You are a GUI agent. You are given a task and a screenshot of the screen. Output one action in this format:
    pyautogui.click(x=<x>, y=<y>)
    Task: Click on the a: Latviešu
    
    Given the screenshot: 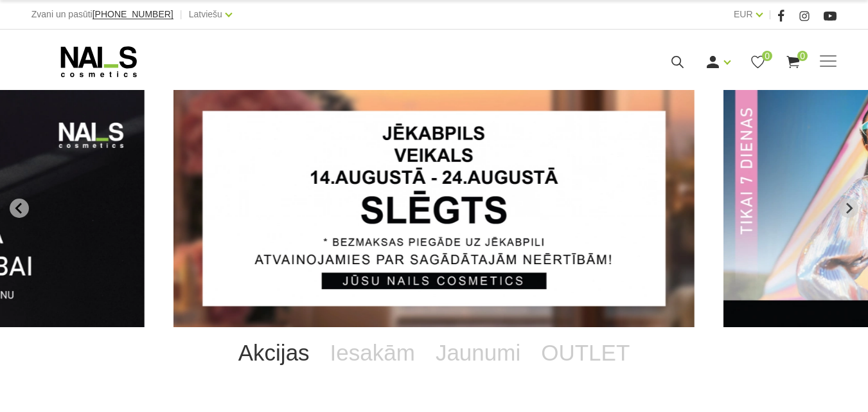 What is the action you would take?
    pyautogui.click(x=205, y=14)
    